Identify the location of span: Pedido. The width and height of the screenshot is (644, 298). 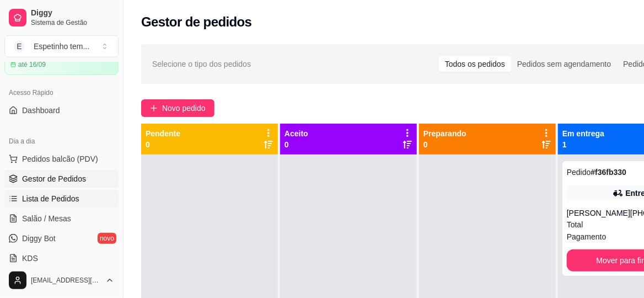
(579, 172).